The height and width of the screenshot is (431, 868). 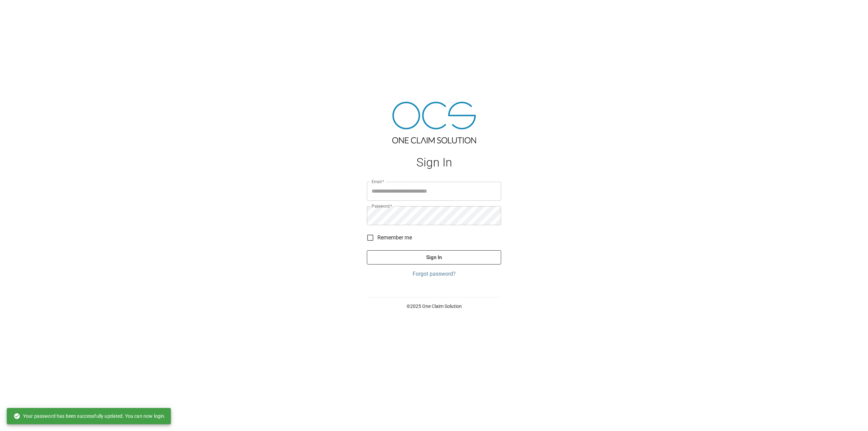 What do you see at coordinates (434, 274) in the screenshot?
I see `a: Forgot password?` at bounding box center [434, 274].